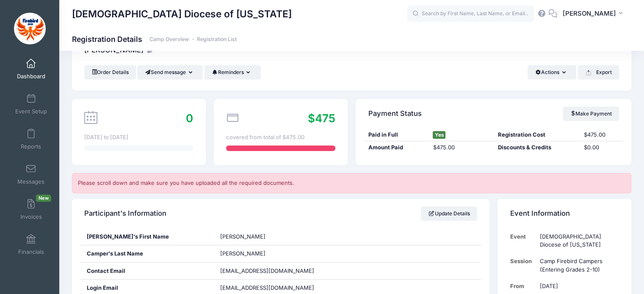 This screenshot has height=294, width=644. I want to click on span: Messages, so click(31, 182).